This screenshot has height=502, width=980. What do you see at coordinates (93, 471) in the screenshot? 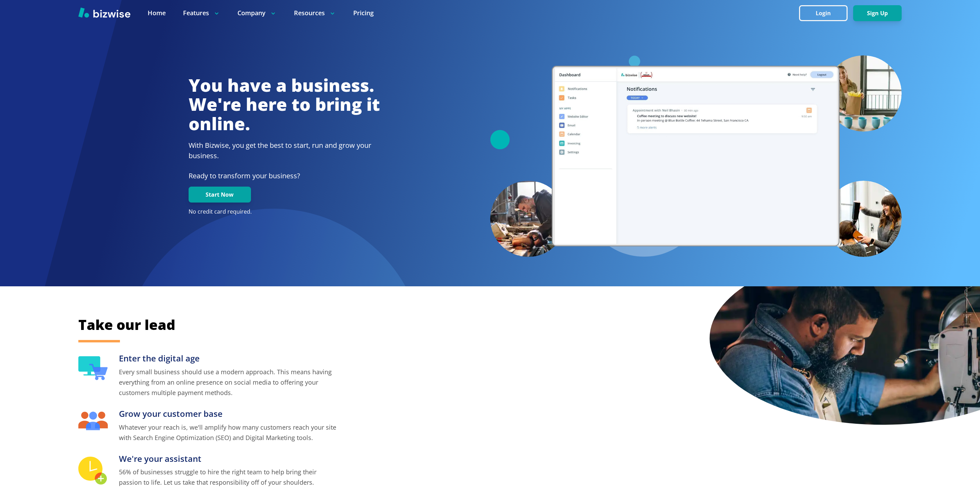
I see `img: We're your assistant Icon` at bounding box center [93, 471].